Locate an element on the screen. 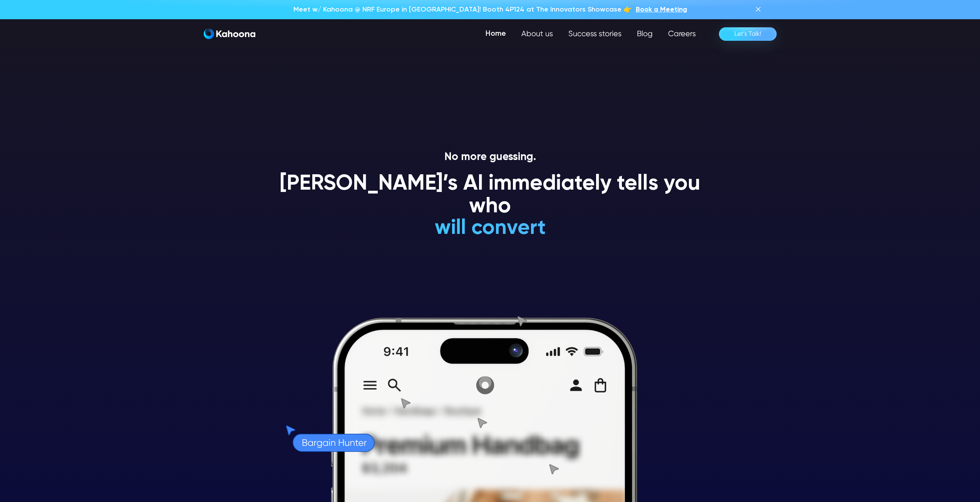 This screenshot has width=980, height=502. span: Book a Meeting is located at coordinates (661, 10).